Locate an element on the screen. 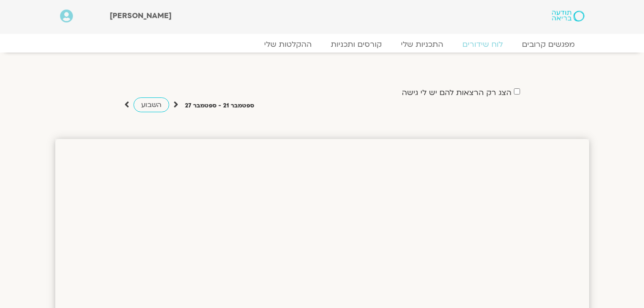 The width and height of the screenshot is (644, 308). p: ספטמבר 21 - ספטמבר 27 is located at coordinates (219, 105).